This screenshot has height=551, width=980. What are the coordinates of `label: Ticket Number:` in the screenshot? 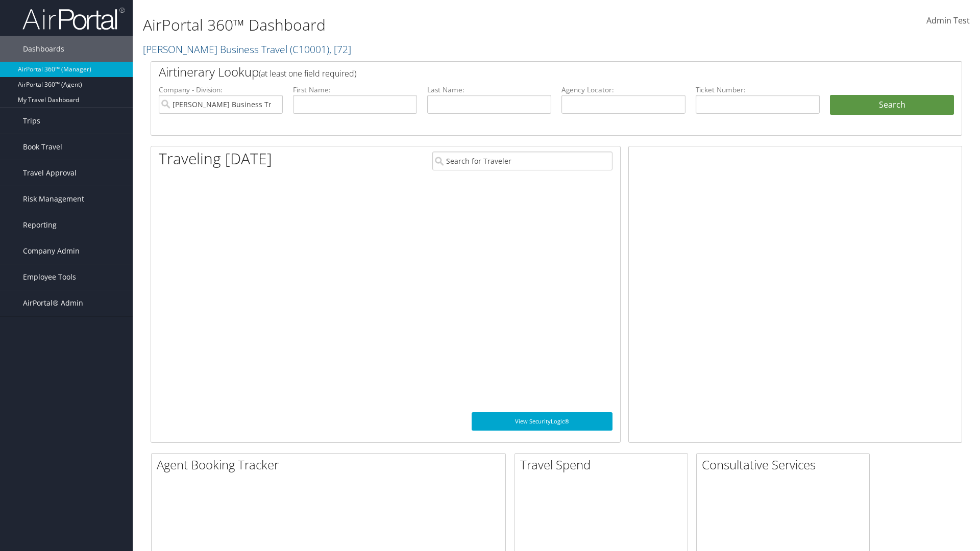 It's located at (758, 90).